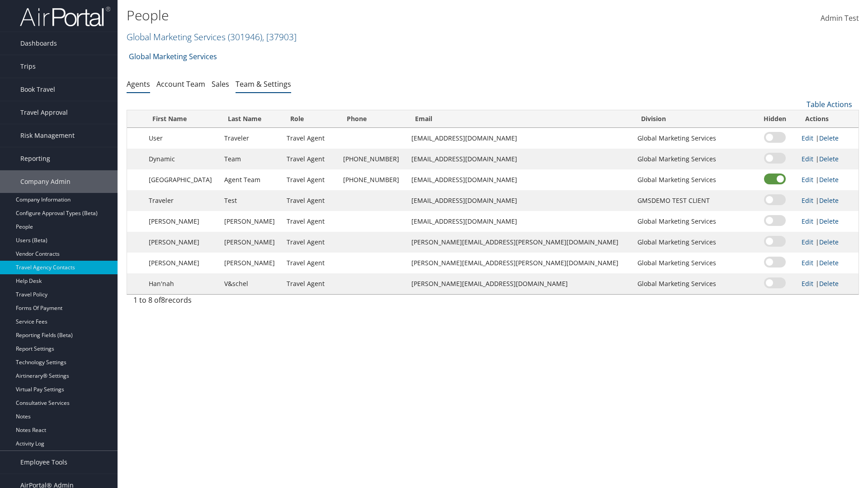  What do you see at coordinates (181, 84) in the screenshot?
I see `a: Account Team` at bounding box center [181, 84].